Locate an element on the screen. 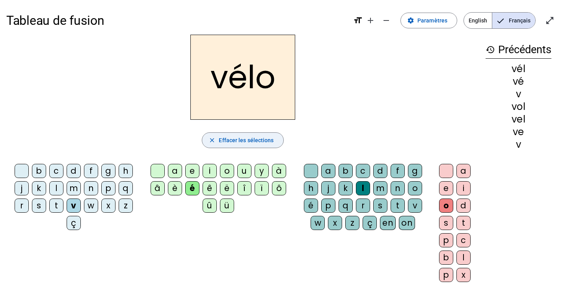  div: â is located at coordinates (158, 188).